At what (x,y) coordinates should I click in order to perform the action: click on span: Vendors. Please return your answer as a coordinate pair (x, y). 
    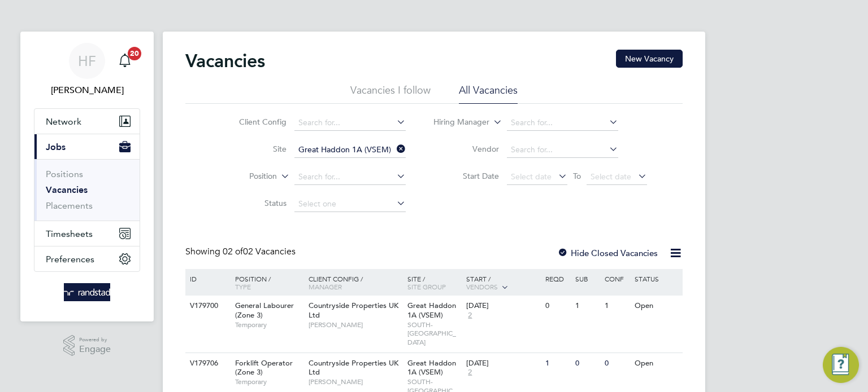
    Looking at the image, I should click on (482, 287).